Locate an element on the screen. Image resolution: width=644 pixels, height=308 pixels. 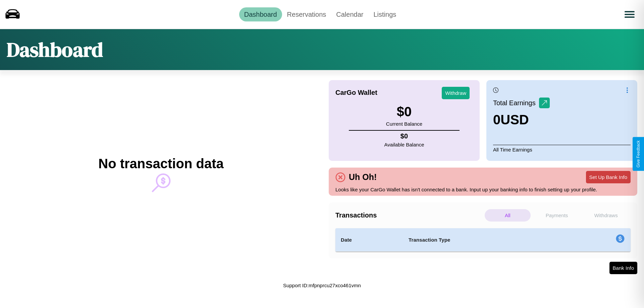
div: Give Feedback is located at coordinates (638, 154).